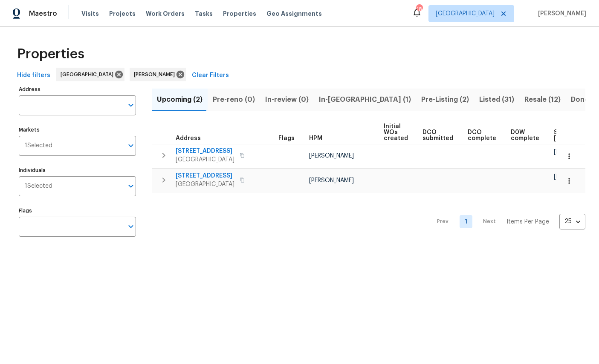  Describe the element at coordinates (286, 139) in the screenshot. I see `span: Flags` at that location.